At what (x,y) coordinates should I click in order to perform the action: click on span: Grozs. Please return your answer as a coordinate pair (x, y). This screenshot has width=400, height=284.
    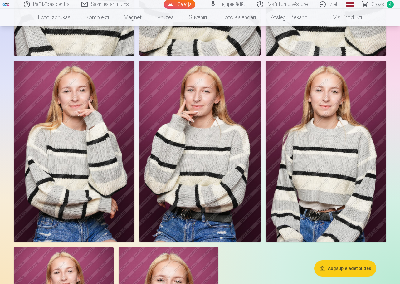
    Looking at the image, I should click on (378, 4).